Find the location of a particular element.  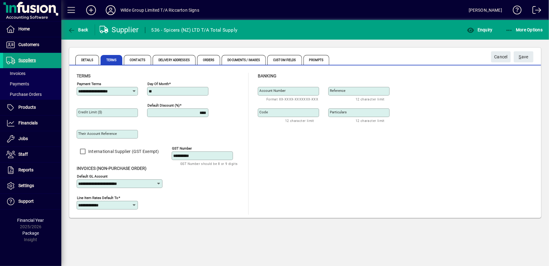

span: Customers is located at coordinates (29, 44).